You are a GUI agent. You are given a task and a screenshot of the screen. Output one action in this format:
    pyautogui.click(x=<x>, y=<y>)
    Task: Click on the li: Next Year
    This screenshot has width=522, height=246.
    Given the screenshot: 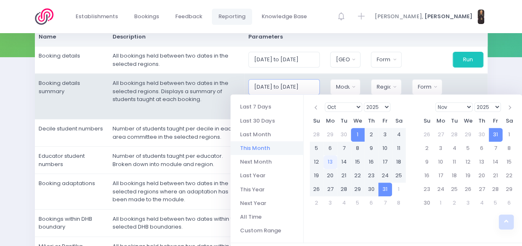 What is the action you would take?
    pyautogui.click(x=266, y=203)
    